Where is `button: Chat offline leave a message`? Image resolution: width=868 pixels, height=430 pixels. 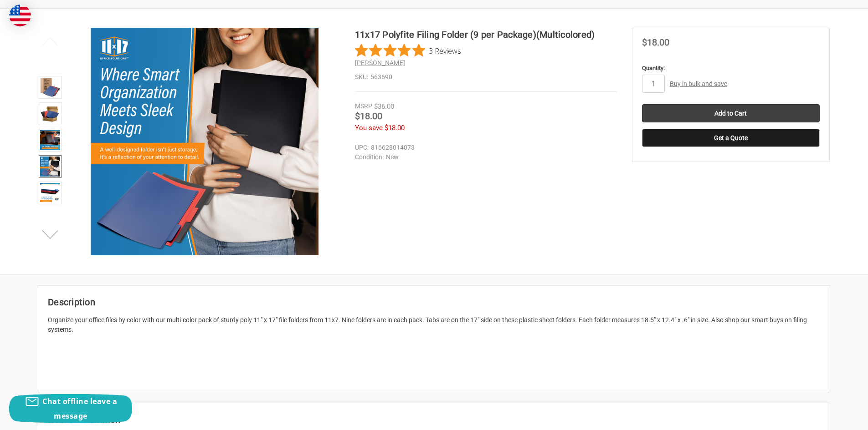 button: Chat offline leave a message is located at coordinates (70, 409).